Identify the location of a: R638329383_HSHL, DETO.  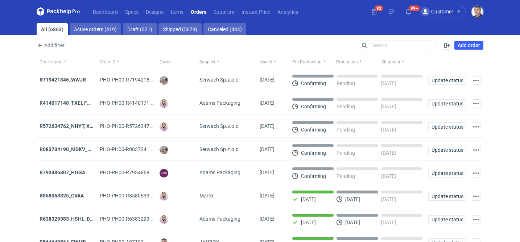
(70, 219).